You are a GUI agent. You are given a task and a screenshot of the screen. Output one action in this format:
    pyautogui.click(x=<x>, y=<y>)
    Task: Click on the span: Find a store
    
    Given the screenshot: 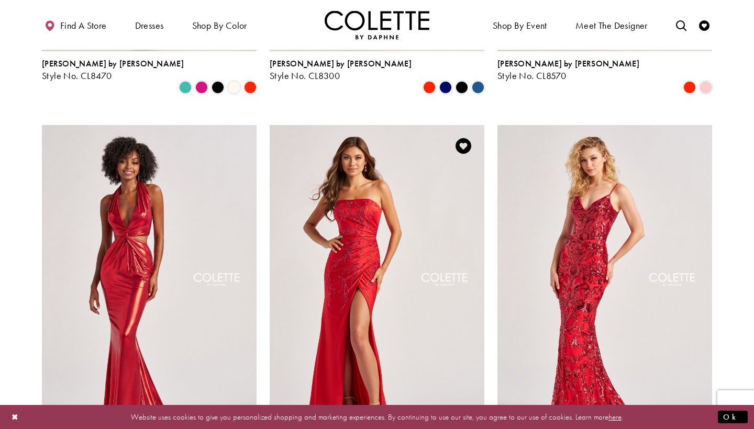 What is the action you would take?
    pyautogui.click(x=83, y=26)
    